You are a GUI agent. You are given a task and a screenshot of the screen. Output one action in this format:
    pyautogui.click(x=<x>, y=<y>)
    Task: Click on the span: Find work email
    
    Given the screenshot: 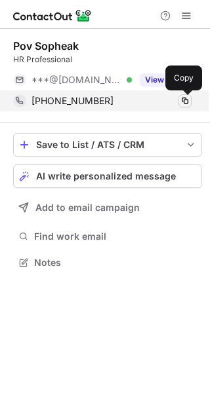 What is the action you would take?
    pyautogui.click(x=115, y=237)
    